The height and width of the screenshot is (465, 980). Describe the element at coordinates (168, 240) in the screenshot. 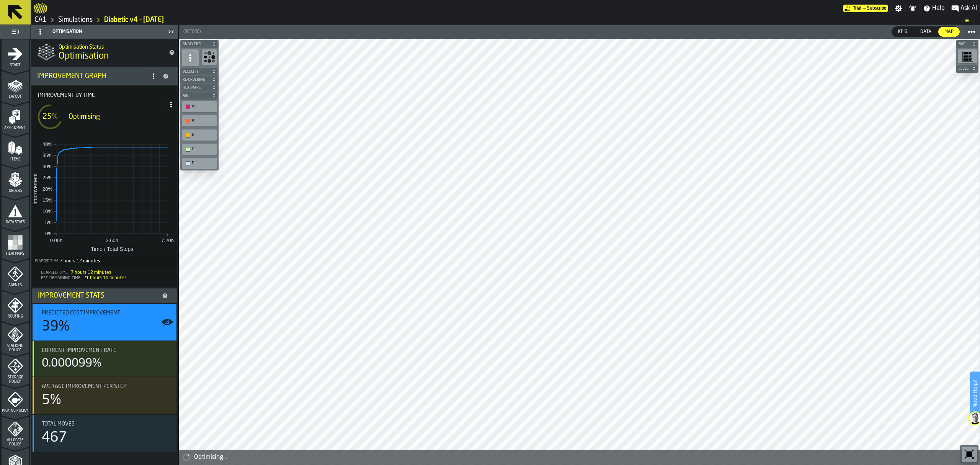

I see `text: 7.20h` at that location.